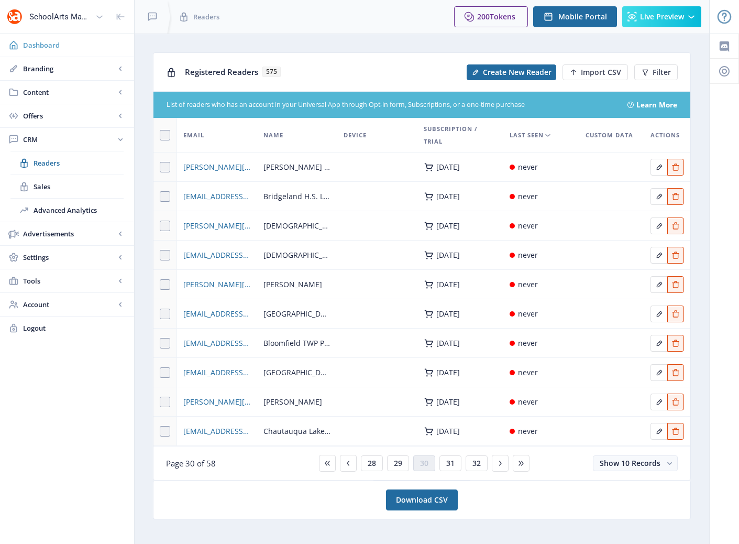  What do you see at coordinates (609, 135) in the screenshot?
I see `span: Custom Data` at bounding box center [609, 135].